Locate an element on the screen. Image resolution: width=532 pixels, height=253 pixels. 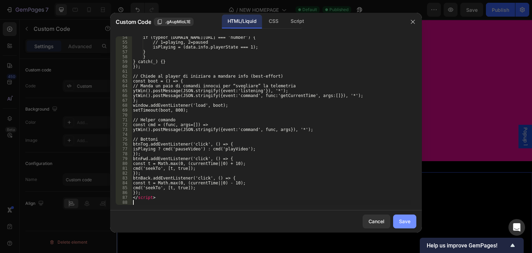
div: 77 is located at coordinates (124, 149).